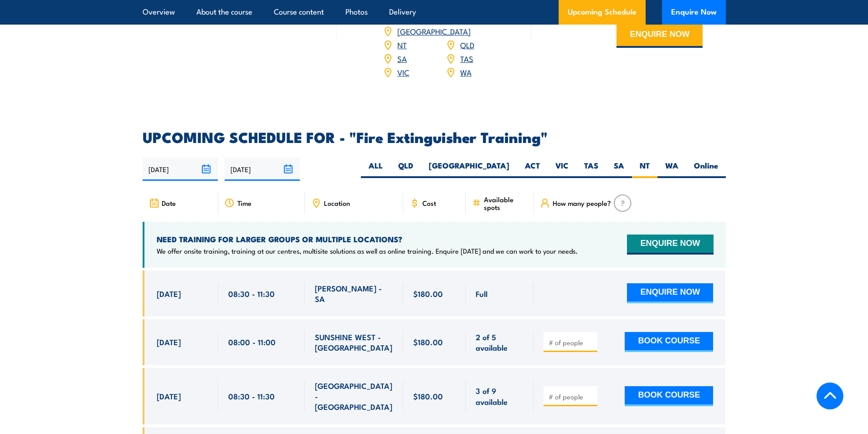 The width and height of the screenshot is (868, 434). Describe the element at coordinates (402, 58) in the screenshot. I see `a: SA` at that location.